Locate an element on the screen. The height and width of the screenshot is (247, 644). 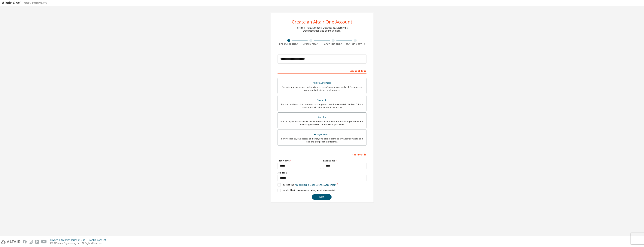
label: I accept the is located at coordinates (307, 185).